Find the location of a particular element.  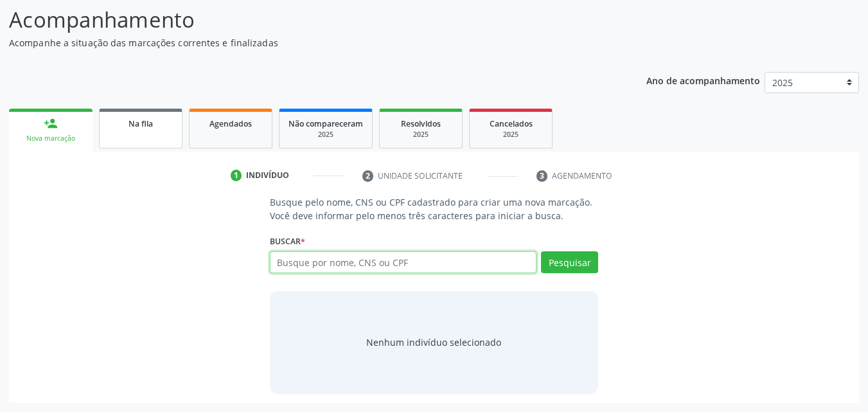

p: Ano de acompanhamento is located at coordinates (703, 80).